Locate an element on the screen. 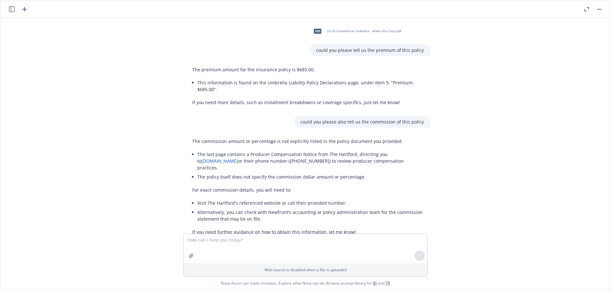  p: The commission amount or percentage is not explicitly listed in the policy document you provided. is located at coordinates (308, 141).